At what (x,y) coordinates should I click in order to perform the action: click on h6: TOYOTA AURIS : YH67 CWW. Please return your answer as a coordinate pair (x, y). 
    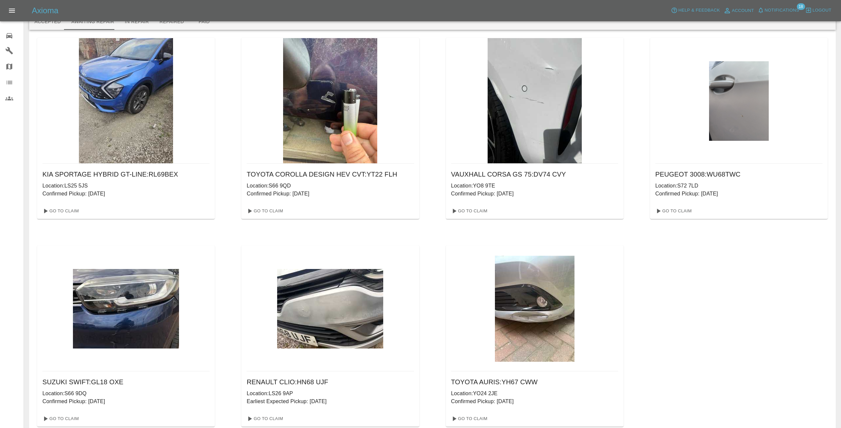
    Looking at the image, I should click on (535, 382).